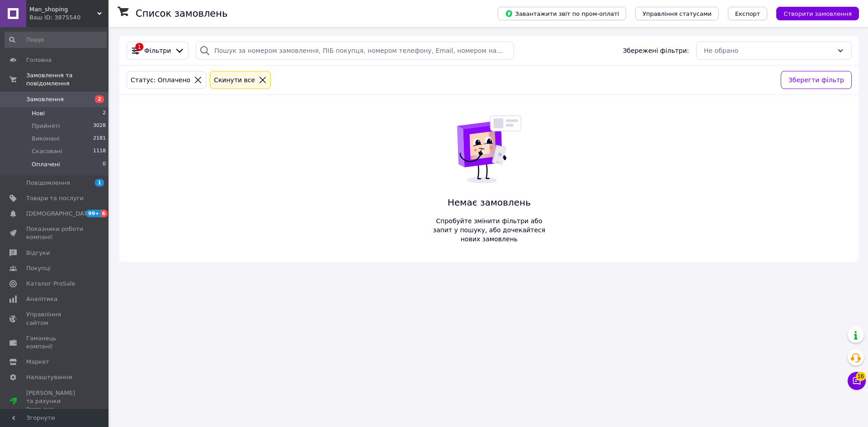 Image resolution: width=868 pixels, height=427 pixels. I want to click on div: Ваш ID: 3875540, so click(69, 18).